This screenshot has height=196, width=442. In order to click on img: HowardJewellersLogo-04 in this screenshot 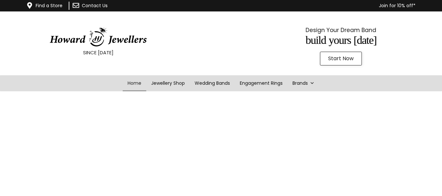, I will do `click(98, 37)`.